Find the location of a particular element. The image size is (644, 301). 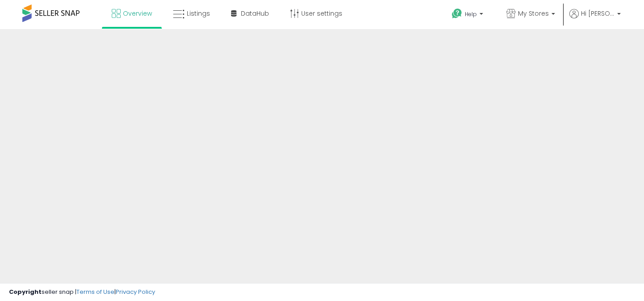

a: Privacy Policy is located at coordinates (135, 291).